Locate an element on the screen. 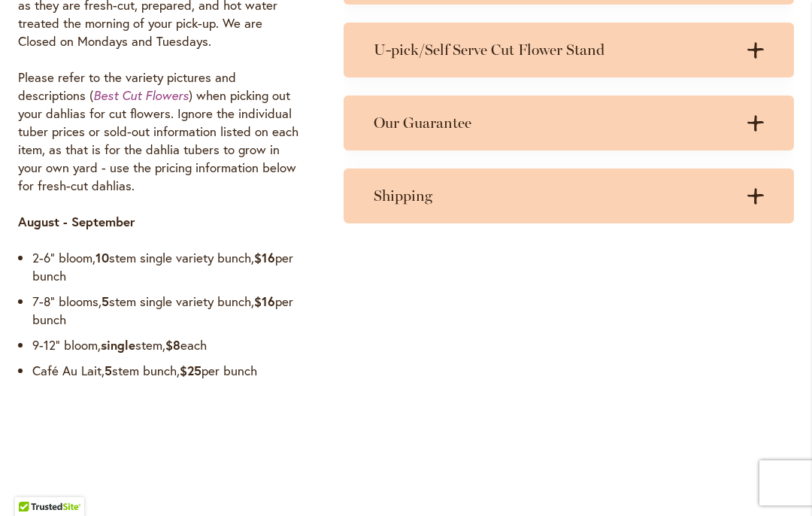 The width and height of the screenshot is (812, 516). li: 7-8” blooms, stem single variety bunch, per bunch is located at coordinates (167, 310).